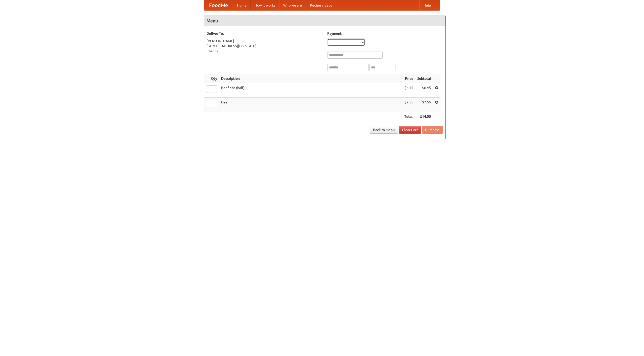 This screenshot has width=644, height=356. Describe the element at coordinates (409, 78) in the screenshot. I see `th: Price` at that location.